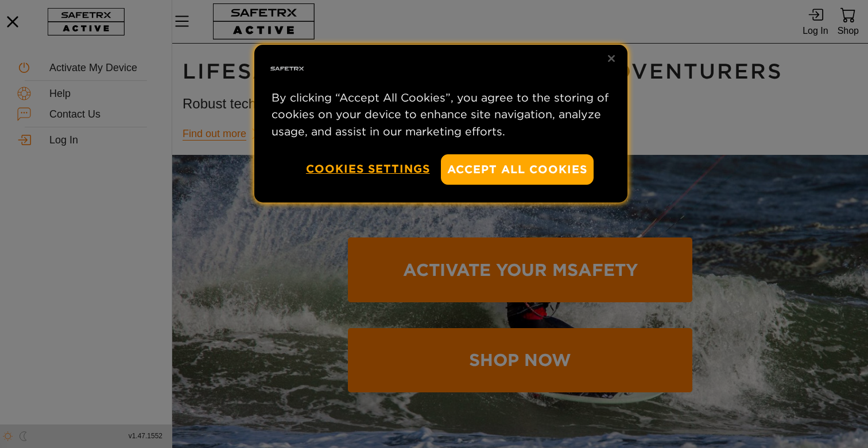  Describe the element at coordinates (611, 59) in the screenshot. I see `button: Close` at that location.